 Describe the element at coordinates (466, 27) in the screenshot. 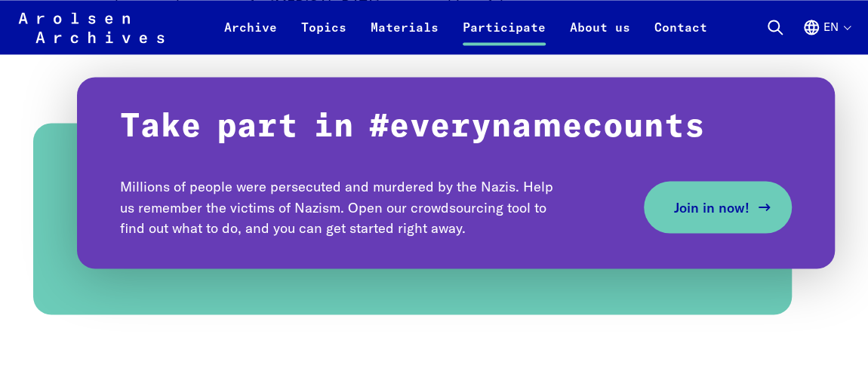

I see `nav: Primary` at that location.